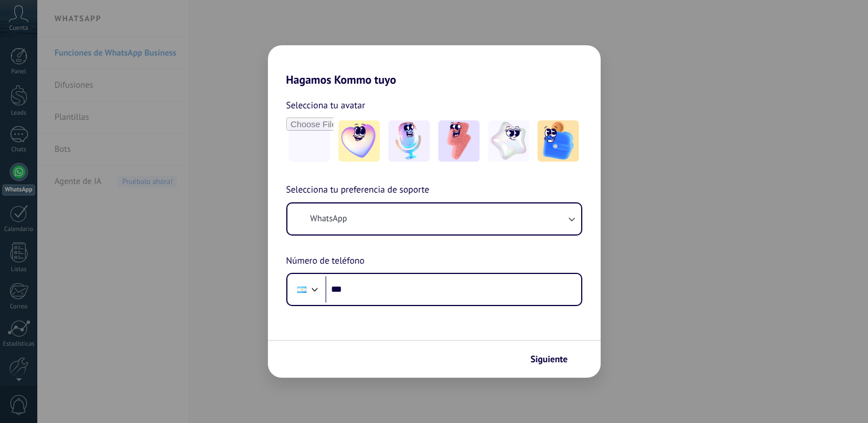 The width and height of the screenshot is (868, 423). What do you see at coordinates (435, 66) in the screenshot?
I see `h2: Hagamos Kommo tuyo` at bounding box center [435, 66].